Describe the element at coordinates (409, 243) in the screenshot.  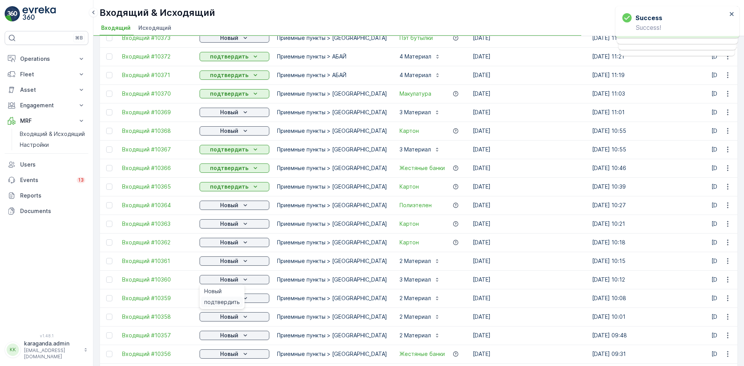
I see `a: Картон` at that location.